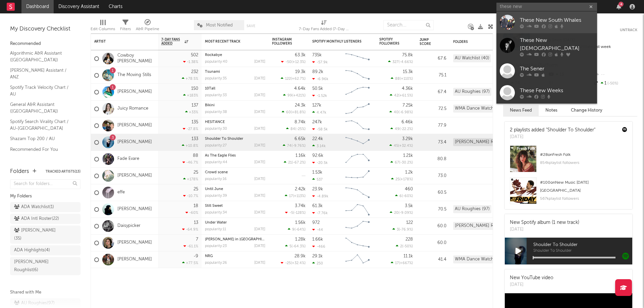 The width and height of the screenshot is (644, 308). Describe the element at coordinates (298, 79) in the screenshot. I see `span: +62.7 %` at that location.